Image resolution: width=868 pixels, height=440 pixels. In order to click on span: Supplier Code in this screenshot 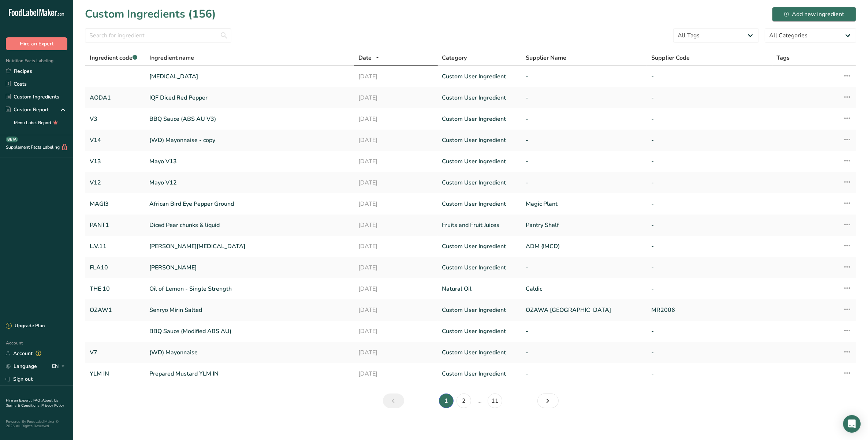, I will do `click(670, 58)`.